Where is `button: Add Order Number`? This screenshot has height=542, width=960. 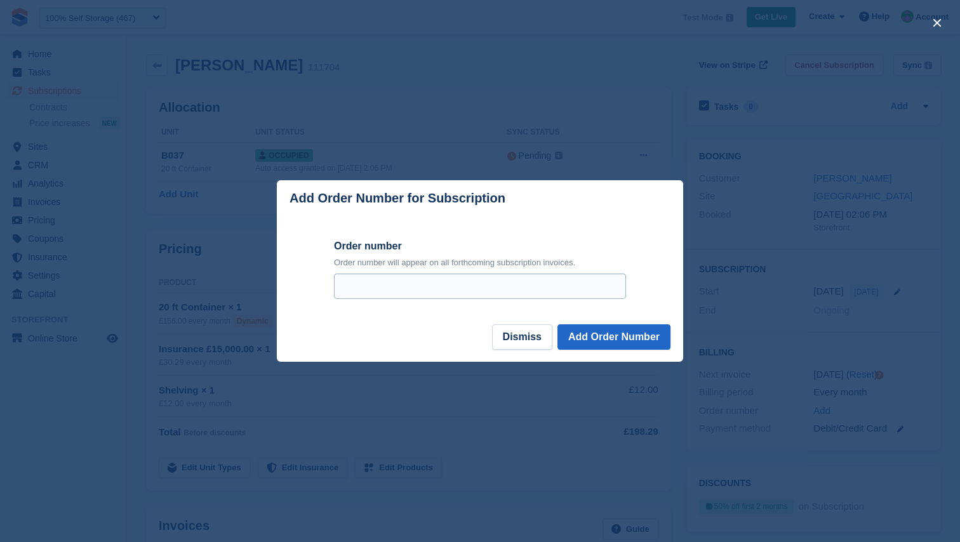
button: Add Order Number is located at coordinates (614, 337).